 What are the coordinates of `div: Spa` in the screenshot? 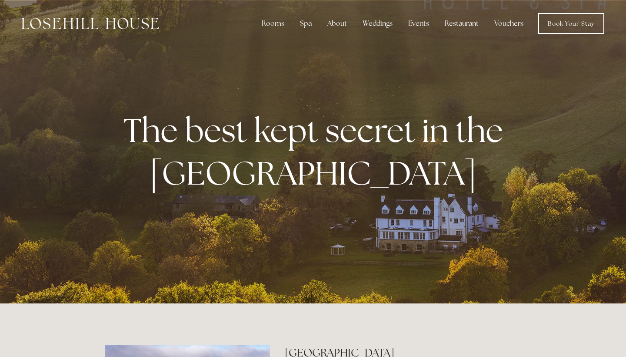 It's located at (306, 23).